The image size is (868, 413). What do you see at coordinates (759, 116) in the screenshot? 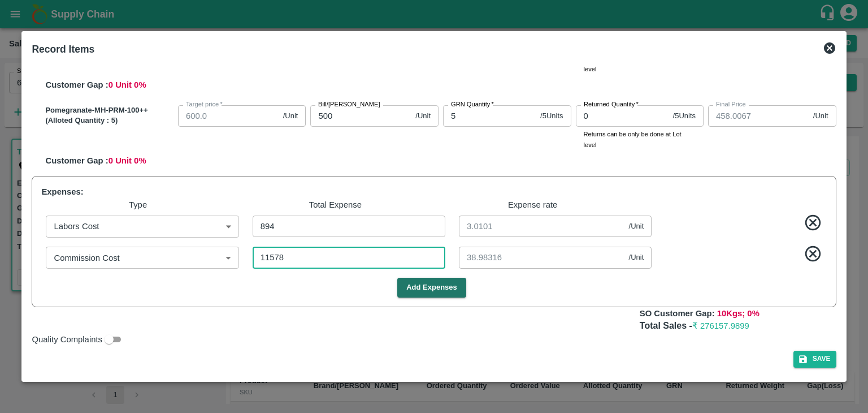
I see `input: Final Price` at bounding box center [759, 116].